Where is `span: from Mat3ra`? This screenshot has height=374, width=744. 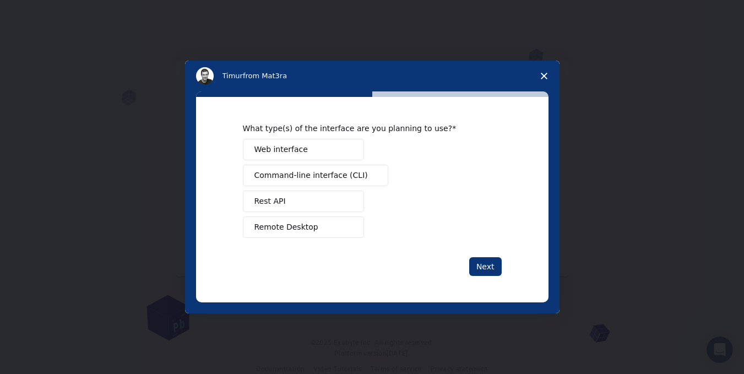
span: from Mat3ra is located at coordinates (265, 75).